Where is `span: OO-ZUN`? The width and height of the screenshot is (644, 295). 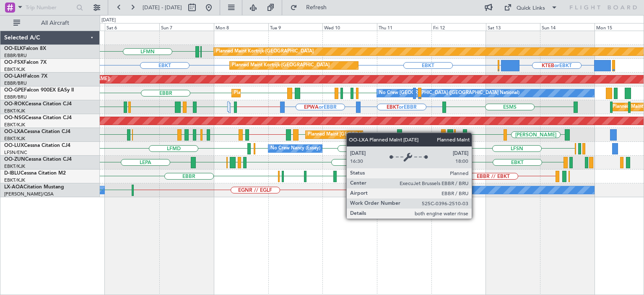
span: OO-ZUN is located at coordinates (15, 160).